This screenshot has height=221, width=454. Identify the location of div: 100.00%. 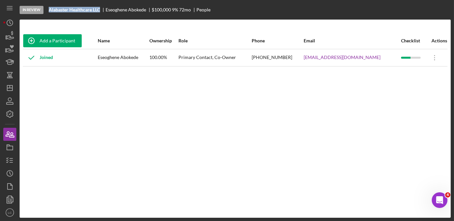
(163, 58).